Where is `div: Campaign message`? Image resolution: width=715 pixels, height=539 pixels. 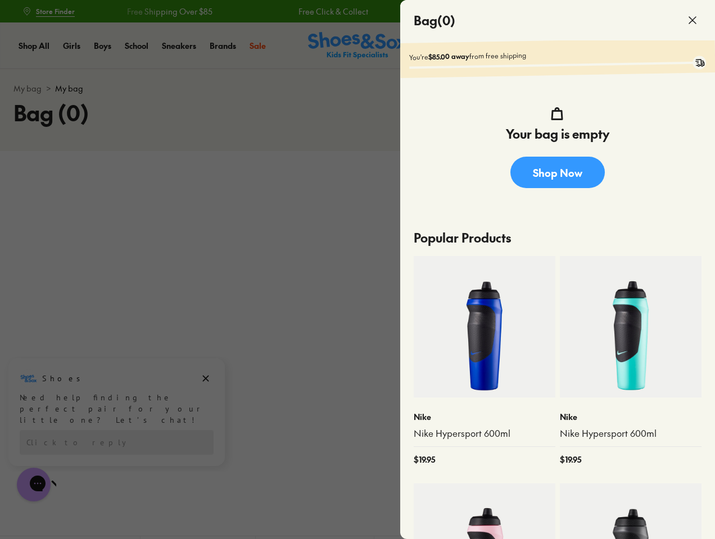
div: Campaign message is located at coordinates (116, 56).